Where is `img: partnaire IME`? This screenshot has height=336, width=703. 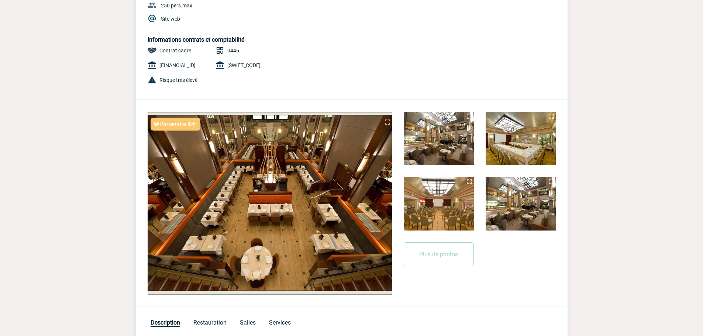 img: partnaire IME is located at coordinates (156, 124).